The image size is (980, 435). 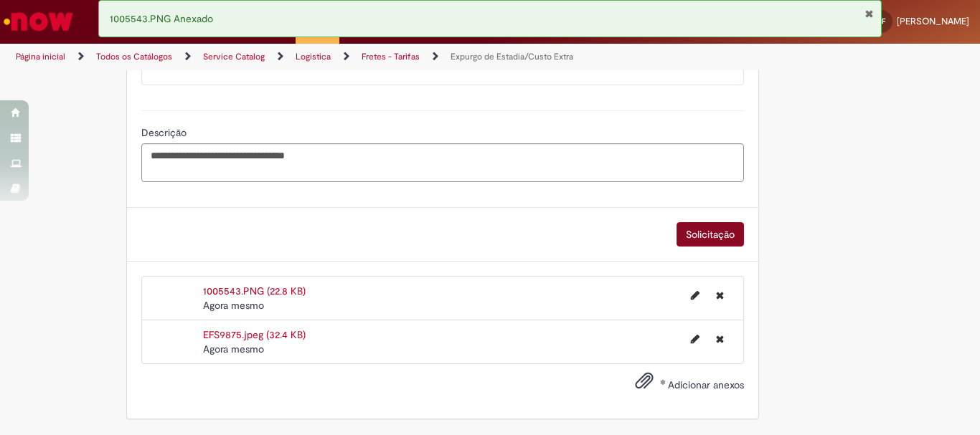 What do you see at coordinates (134, 57) in the screenshot?
I see `a: Todos os Catálogos` at bounding box center [134, 57].